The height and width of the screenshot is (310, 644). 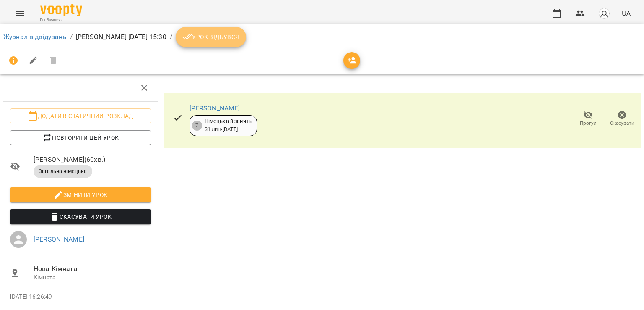 What do you see at coordinates (35, 36) in the screenshot?
I see `a: Журнал відвідувань` at bounding box center [35, 36].